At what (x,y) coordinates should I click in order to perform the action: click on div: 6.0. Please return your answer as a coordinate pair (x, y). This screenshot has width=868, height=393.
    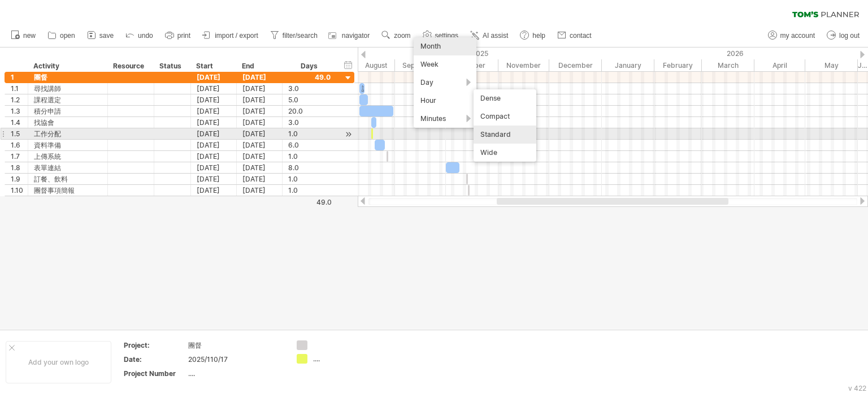
    Looking at the image, I should click on (309, 145).